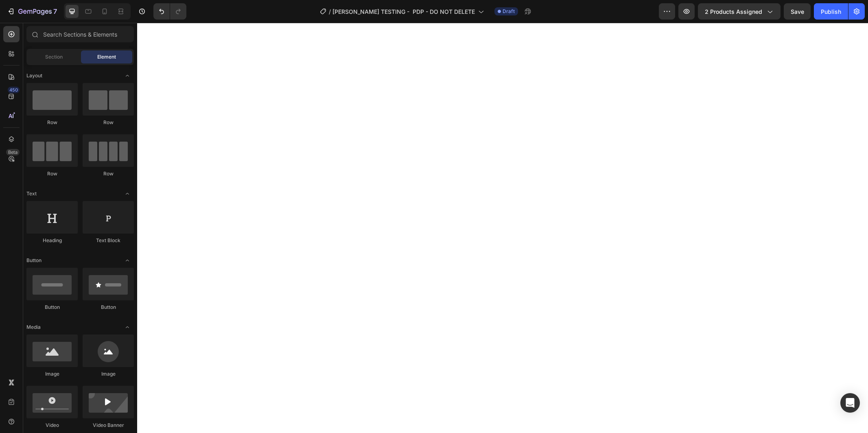  What do you see at coordinates (107, 57) in the screenshot?
I see `span: Element` at bounding box center [107, 57].